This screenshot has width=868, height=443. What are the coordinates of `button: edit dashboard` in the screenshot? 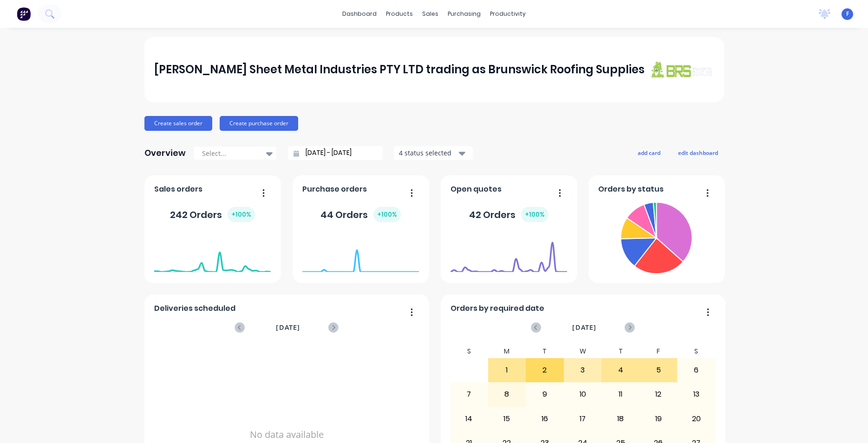 It's located at (698, 153).